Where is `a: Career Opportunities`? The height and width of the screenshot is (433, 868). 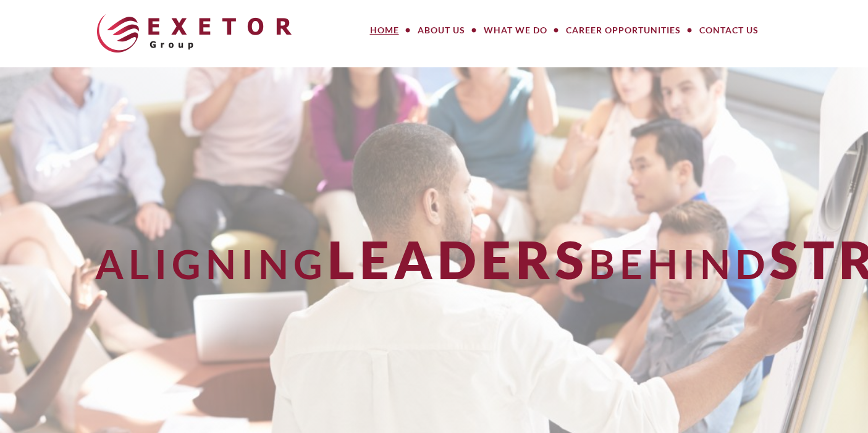 a: Career Opportunities is located at coordinates (624, 31).